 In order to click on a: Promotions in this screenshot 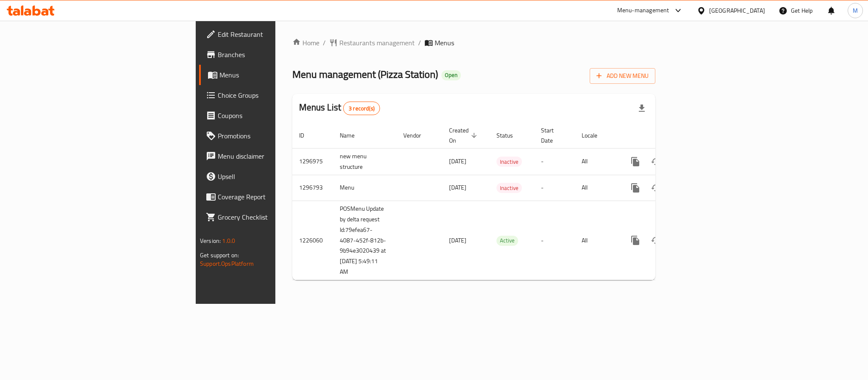, I will do `click(270, 136)`.